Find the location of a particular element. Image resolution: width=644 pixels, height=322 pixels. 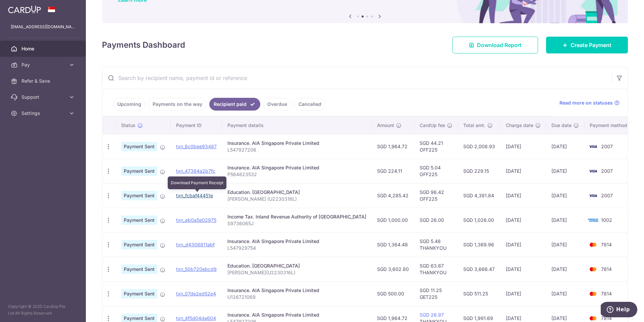

th: Payment details is located at coordinates (297, 125).